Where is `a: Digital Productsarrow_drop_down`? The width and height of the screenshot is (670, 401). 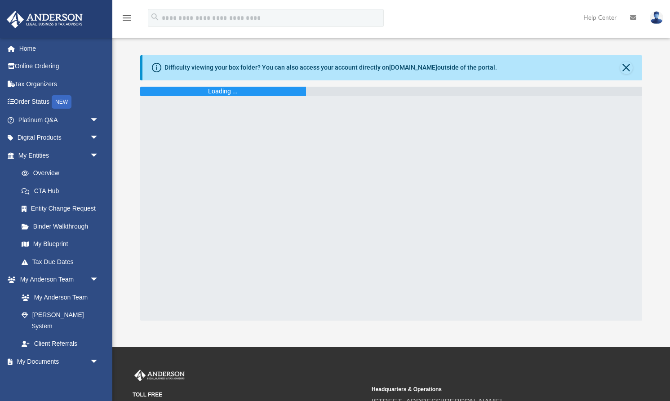 a: Digital Productsarrow_drop_down is located at coordinates (59, 138).